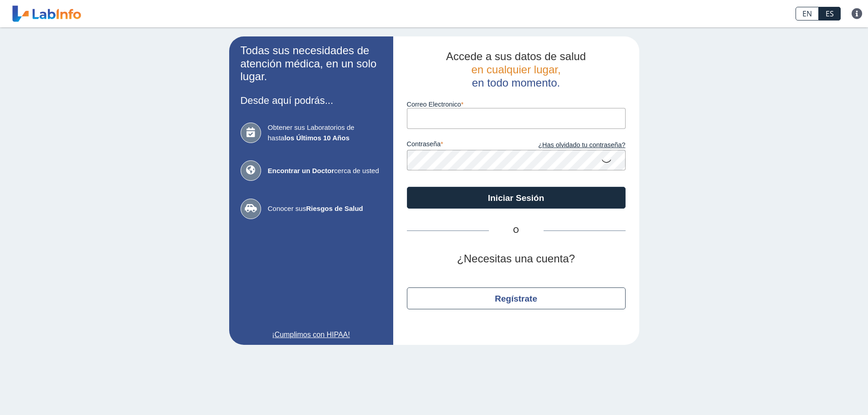  Describe the element at coordinates (516, 69) in the screenshot. I see `span: en cualquier lugar,` at that location.